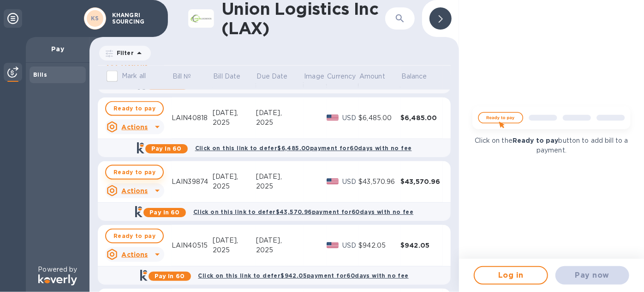 The image size is (644, 292). I want to click on p: Balance, so click(414, 76).